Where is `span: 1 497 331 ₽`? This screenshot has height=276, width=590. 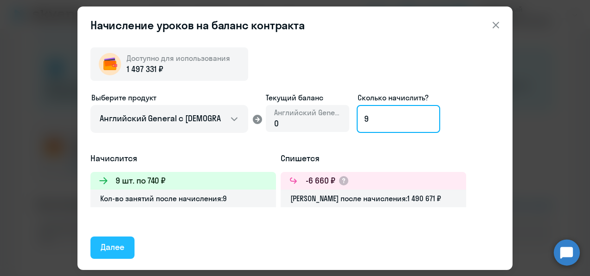 span: 1 497 331 ₽ is located at coordinates (145, 69).